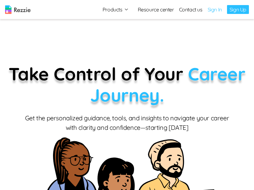  What do you see at coordinates (167, 84) in the screenshot?
I see `span: Career Journey.` at bounding box center [167, 84].